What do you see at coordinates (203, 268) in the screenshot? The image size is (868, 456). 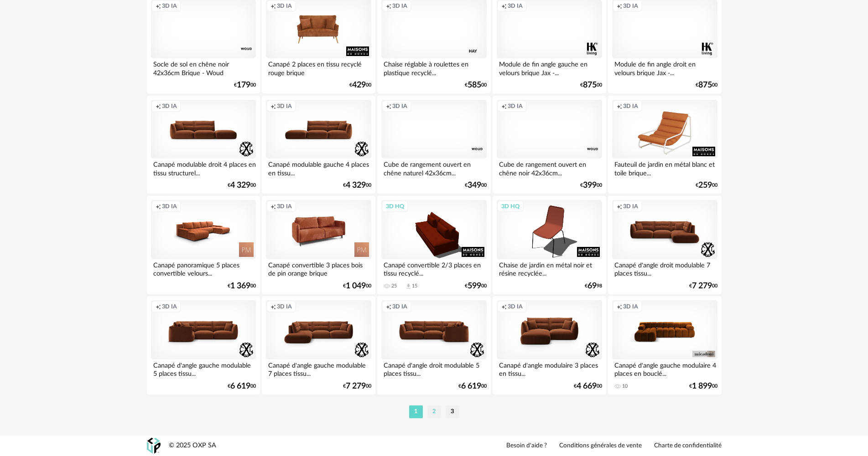 I see `div: Canapé panoramique 5 places convertible velours...` at bounding box center [203, 268].